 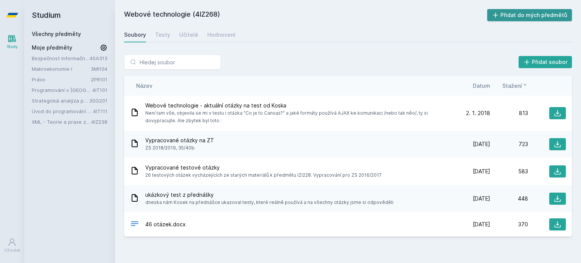 What do you see at coordinates (98, 101) in the screenshot?
I see `a: 3SG201` at bounding box center [98, 101].